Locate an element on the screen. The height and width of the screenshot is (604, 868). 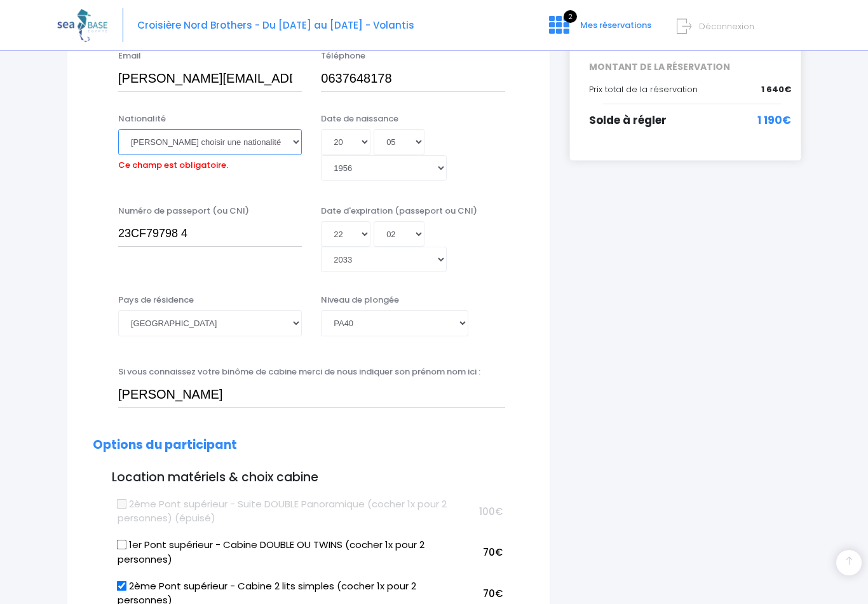
label: Pays de résidence is located at coordinates (156, 300).